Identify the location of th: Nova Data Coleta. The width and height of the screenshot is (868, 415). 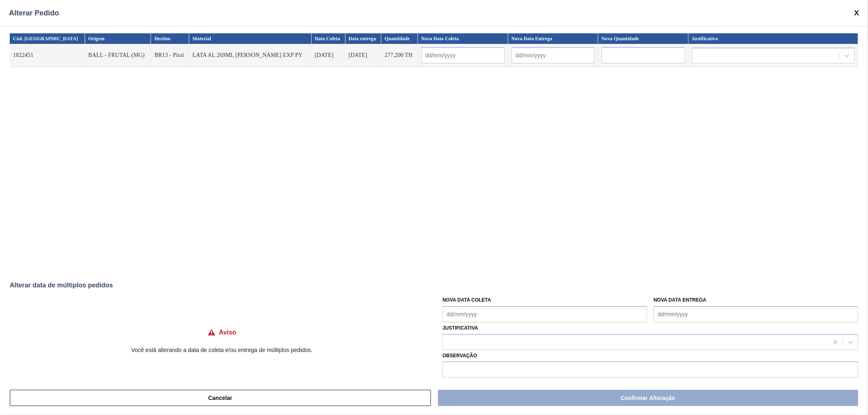
(463, 38).